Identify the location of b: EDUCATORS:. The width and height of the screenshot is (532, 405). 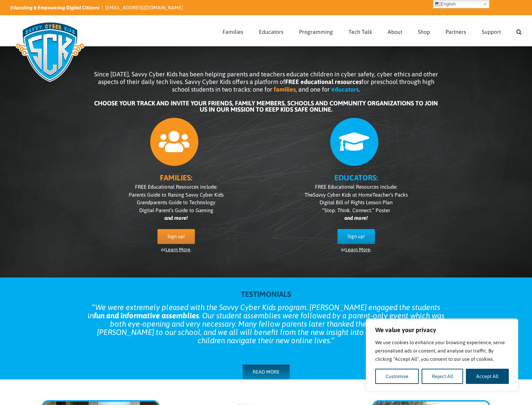
(356, 177).